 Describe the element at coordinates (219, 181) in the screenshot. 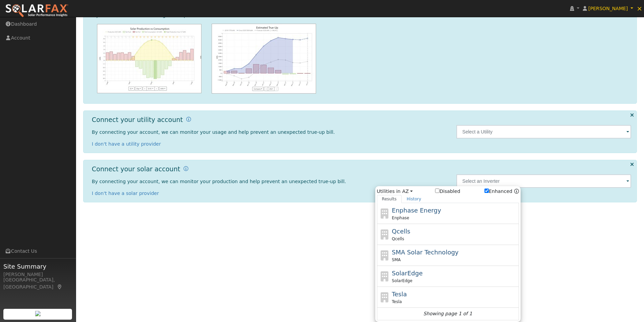

I see `span: By connecting your account, we can monitor your production and help prevent an unexpected true-up...` at that location.